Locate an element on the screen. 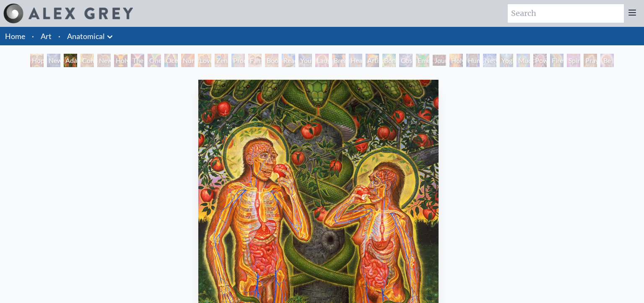 This screenshot has width=644, height=303. div: Holy Grail is located at coordinates (121, 60).